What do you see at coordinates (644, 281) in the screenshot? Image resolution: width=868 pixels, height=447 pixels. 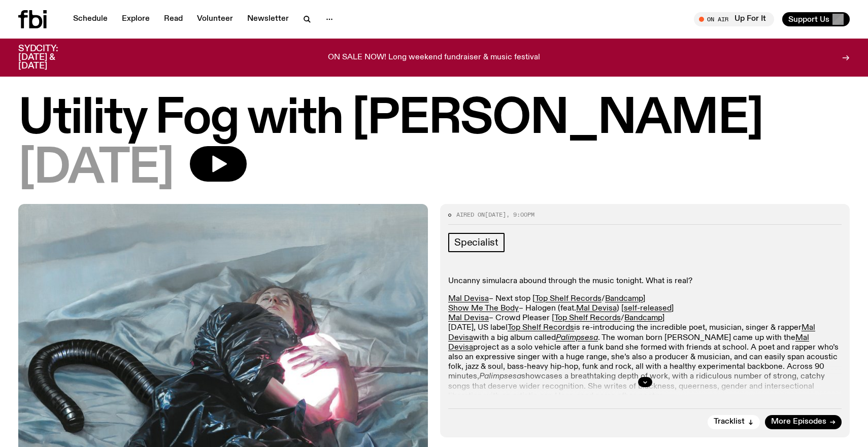 I see `p: Uncanny simulacra abound through the music tonight. What is real?` at bounding box center [644, 281].